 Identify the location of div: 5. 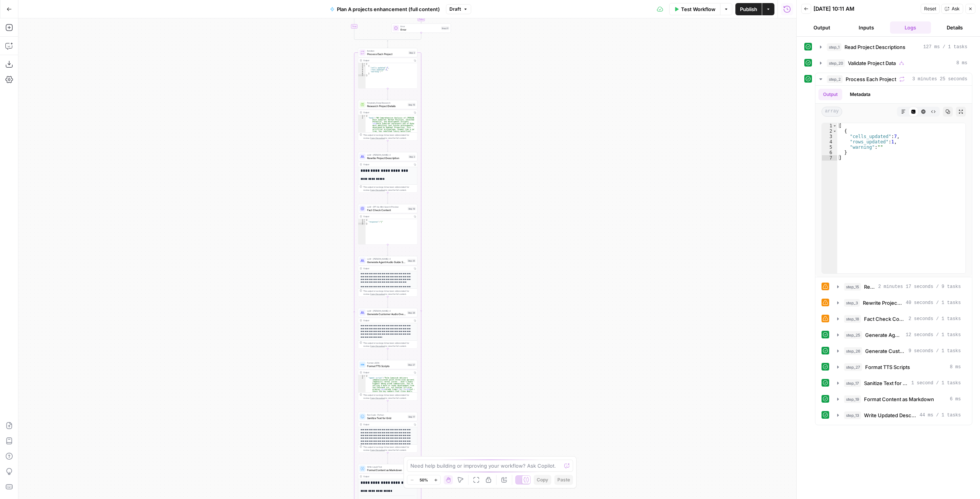
(829, 147).